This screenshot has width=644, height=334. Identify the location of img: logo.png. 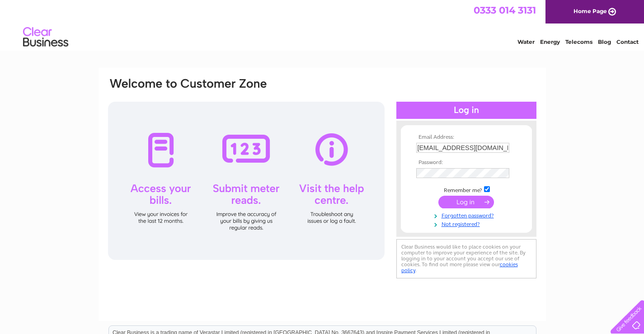
(46, 37).